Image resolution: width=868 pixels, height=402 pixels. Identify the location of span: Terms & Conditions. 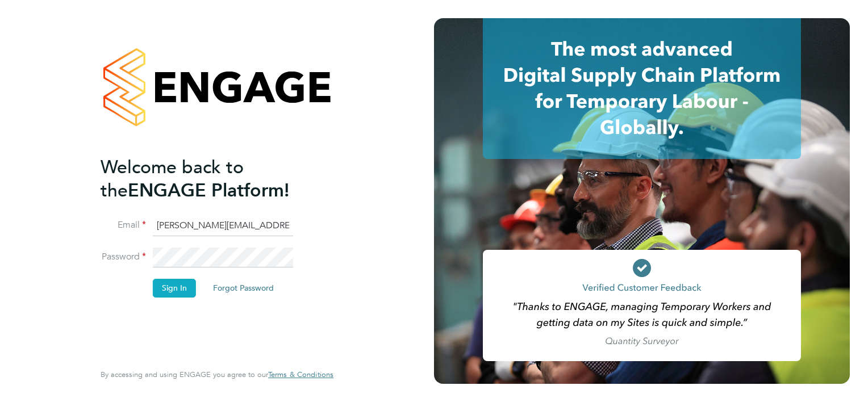
(301, 374).